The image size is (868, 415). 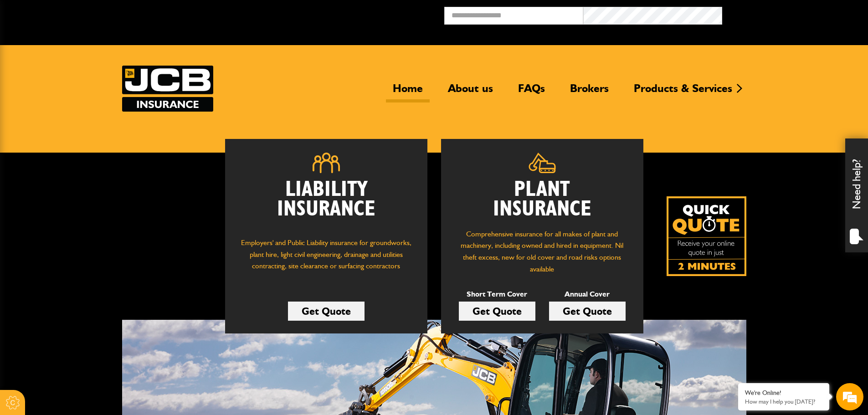 What do you see at coordinates (497, 294) in the screenshot?
I see `p: Short Term Cover` at bounding box center [497, 294].